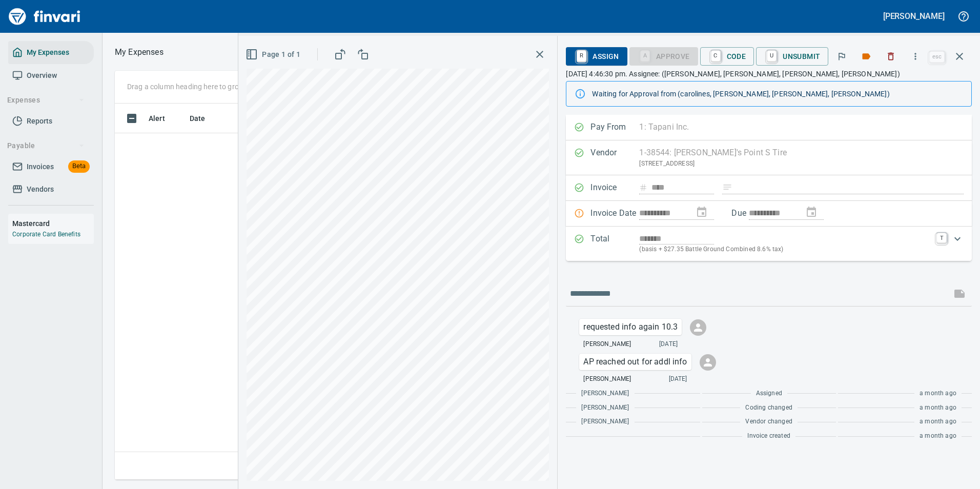 The width and height of the screenshot is (980, 489). What do you see at coordinates (936, 57) in the screenshot?
I see `a: esc` at bounding box center [936, 57].